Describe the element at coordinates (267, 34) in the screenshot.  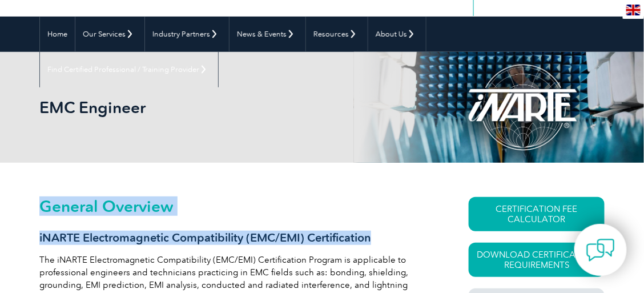
I see `a: News & Events` at that location.